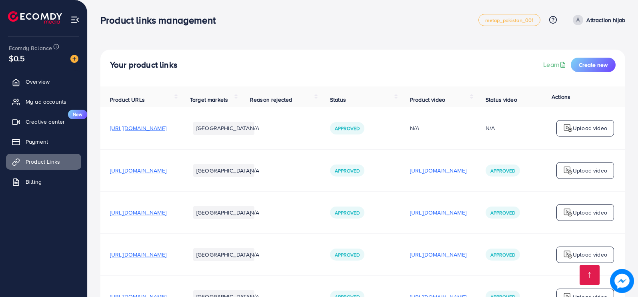 The height and width of the screenshot is (297, 638). What do you see at coordinates (161, 20) in the screenshot?
I see `h3: Product links management` at bounding box center [161, 20].